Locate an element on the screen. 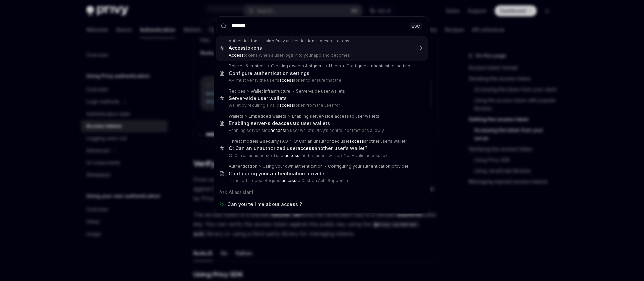  div: Embedded wallets is located at coordinates (267, 117).